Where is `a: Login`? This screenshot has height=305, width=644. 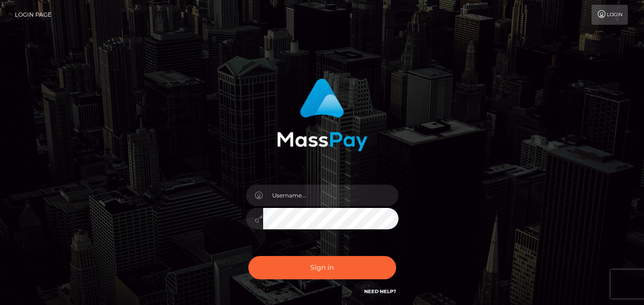 a: Login is located at coordinates (610, 15).